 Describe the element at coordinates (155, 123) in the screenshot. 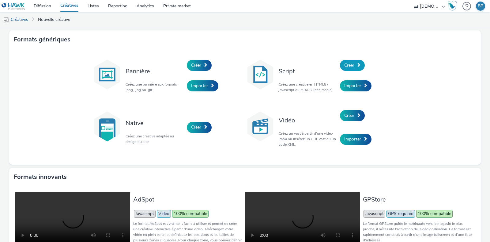

I see `h3: Native` at that location.